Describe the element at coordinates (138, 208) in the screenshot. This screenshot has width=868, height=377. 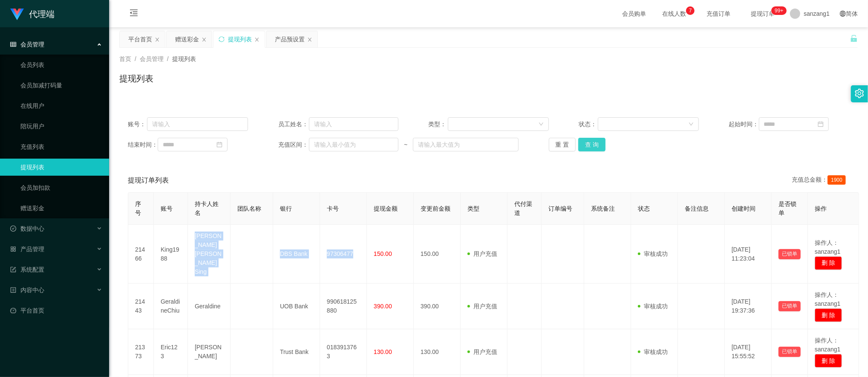
I see `span: 序号` at that location.